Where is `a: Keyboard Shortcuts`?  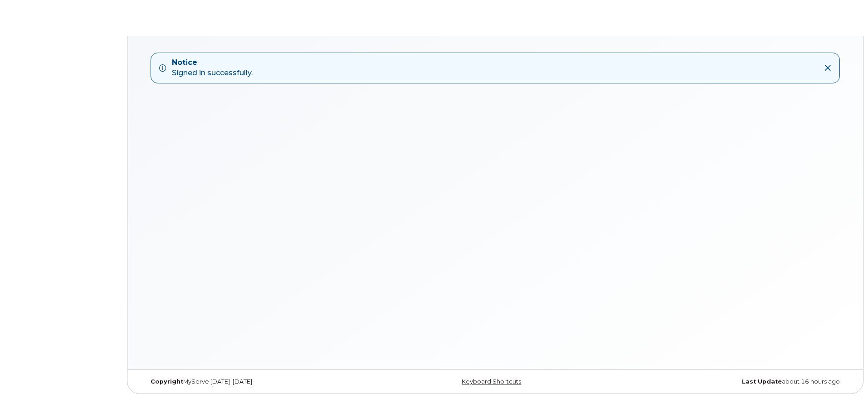
a: Keyboard Shortcuts is located at coordinates (491, 381).